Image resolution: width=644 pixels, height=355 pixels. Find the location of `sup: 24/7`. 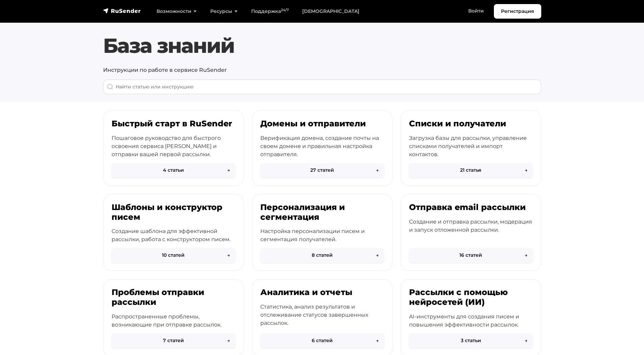

sup: 24/7 is located at coordinates (285, 10).